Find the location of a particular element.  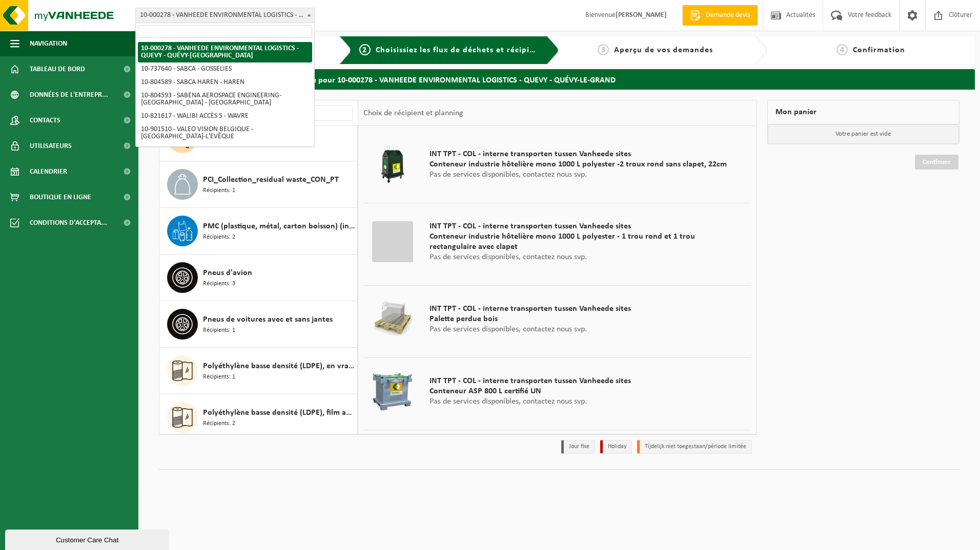

span: Données de l'entrepr... is located at coordinates (68, 95).